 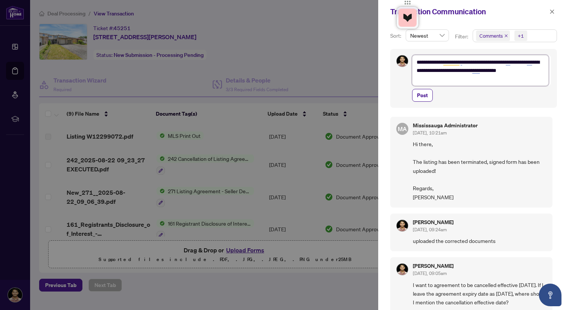 I want to click on span: Post, so click(x=423, y=95).